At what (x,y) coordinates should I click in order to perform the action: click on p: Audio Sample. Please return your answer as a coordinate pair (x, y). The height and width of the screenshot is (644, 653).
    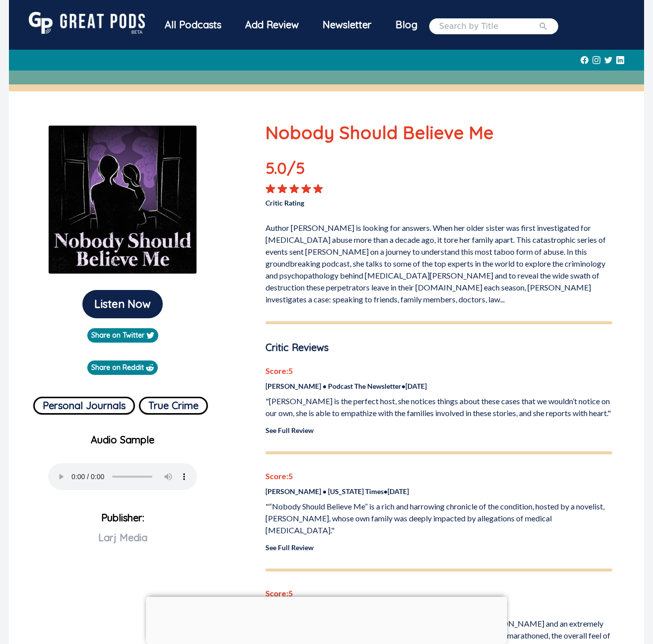
    Looking at the image, I should click on (123, 440).